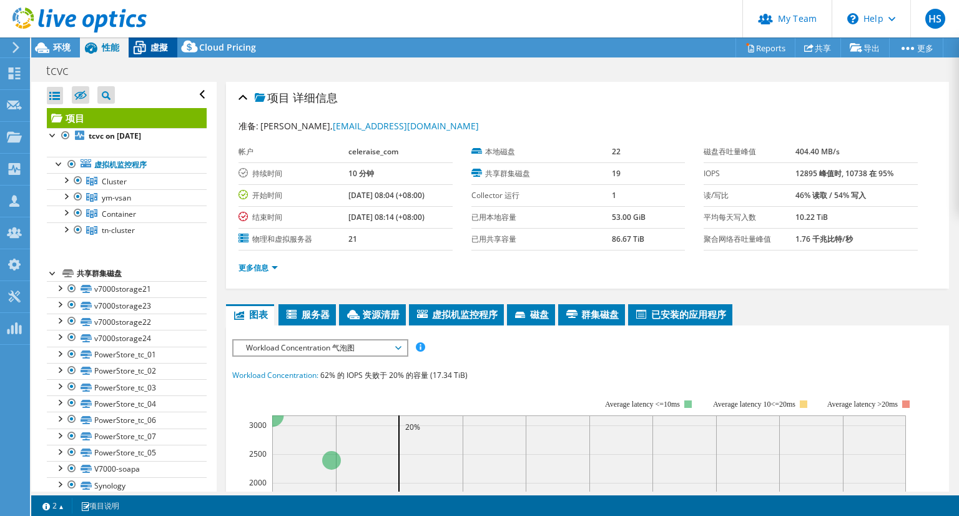 The width and height of the screenshot is (959, 516). What do you see at coordinates (118, 230) in the screenshot?
I see `span: tn-cluster` at bounding box center [118, 230].